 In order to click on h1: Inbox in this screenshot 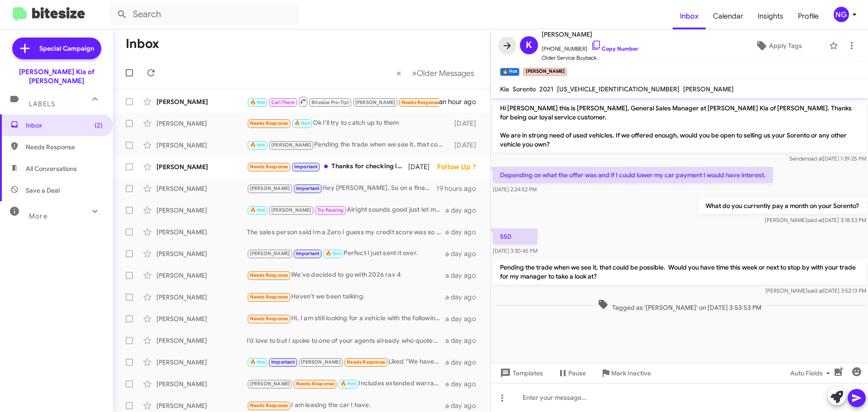, I will do `click(142, 44)`.